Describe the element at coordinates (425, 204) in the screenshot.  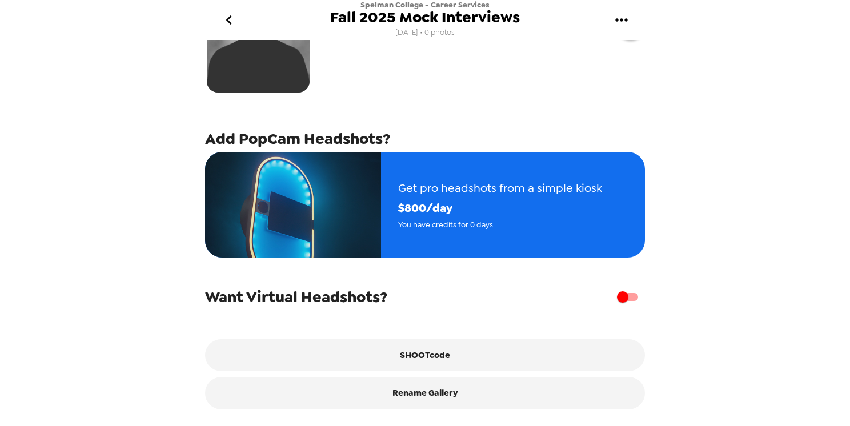
I see `button: Get pro headshots from a simple kiosk$800/dayYou have credits for 0 days` at that location.